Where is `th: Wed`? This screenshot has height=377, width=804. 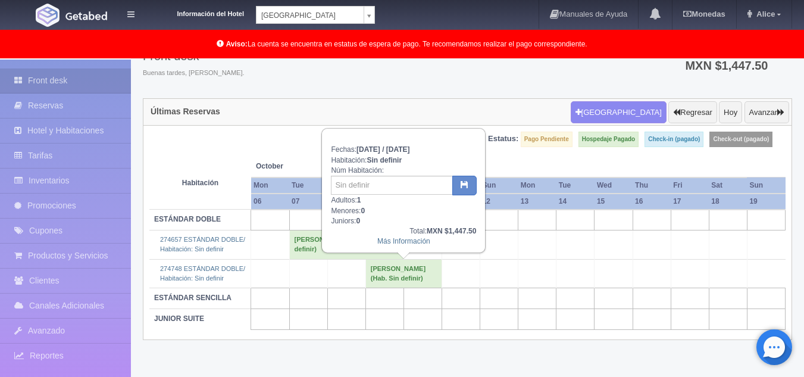 th: Wed is located at coordinates (614, 185).